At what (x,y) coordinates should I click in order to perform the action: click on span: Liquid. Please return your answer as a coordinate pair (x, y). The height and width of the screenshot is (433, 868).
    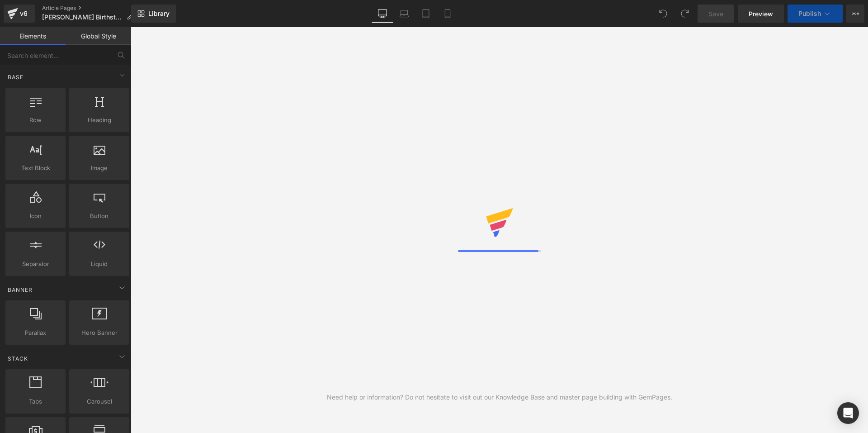
    Looking at the image, I should click on (99, 263).